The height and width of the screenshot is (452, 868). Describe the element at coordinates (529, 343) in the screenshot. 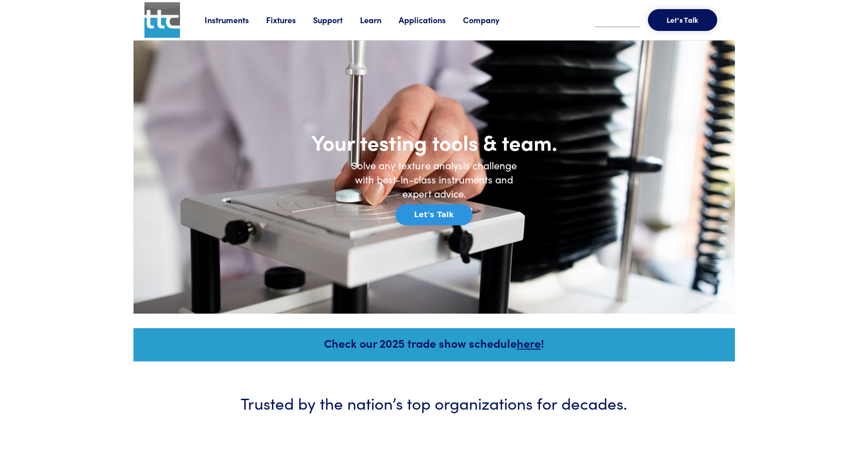

I see `a: here` at that location.